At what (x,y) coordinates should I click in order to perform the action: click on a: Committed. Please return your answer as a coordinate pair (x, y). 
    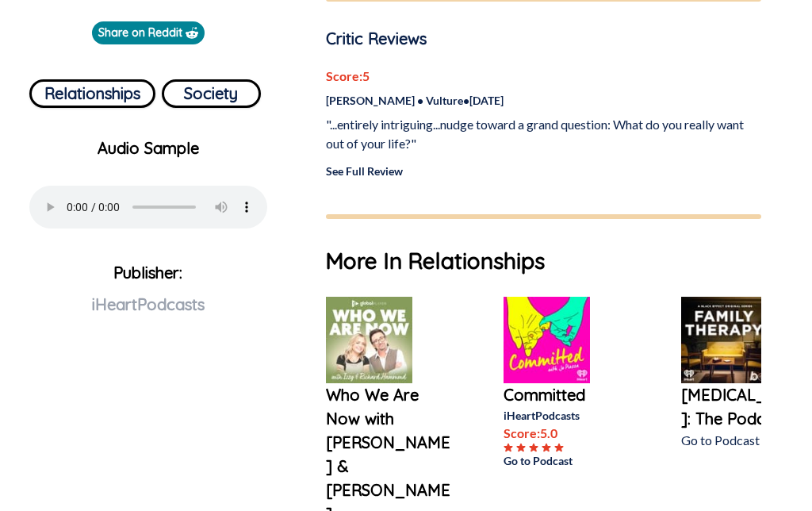
    Looking at the image, I should click on (567, 396).